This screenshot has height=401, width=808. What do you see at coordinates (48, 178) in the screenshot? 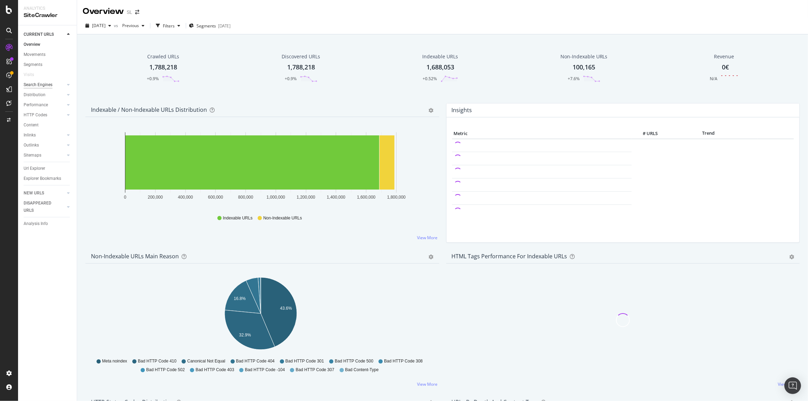
I see `a: Explorer Bookmarks` at bounding box center [48, 178].